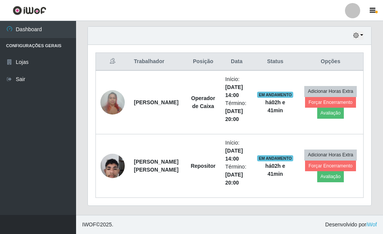 The width and height of the screenshot is (383, 234). What do you see at coordinates (157, 62) in the screenshot?
I see `th: Trabalhador` at bounding box center [157, 62].